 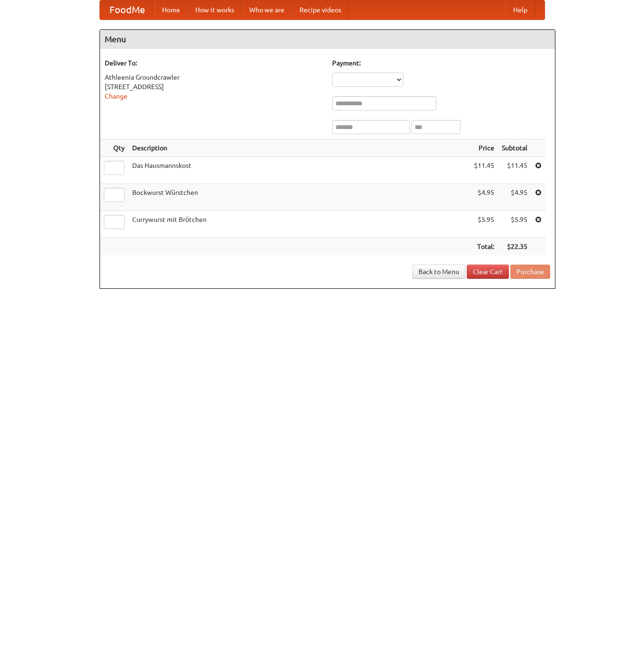 What do you see at coordinates (327, 39) in the screenshot?
I see `h4: Menu` at bounding box center [327, 39].